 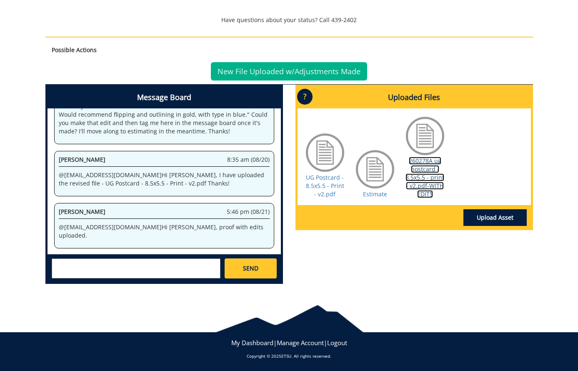 What do you see at coordinates (375, 194) in the screenshot?
I see `a: Estimate` at bounding box center [375, 194].